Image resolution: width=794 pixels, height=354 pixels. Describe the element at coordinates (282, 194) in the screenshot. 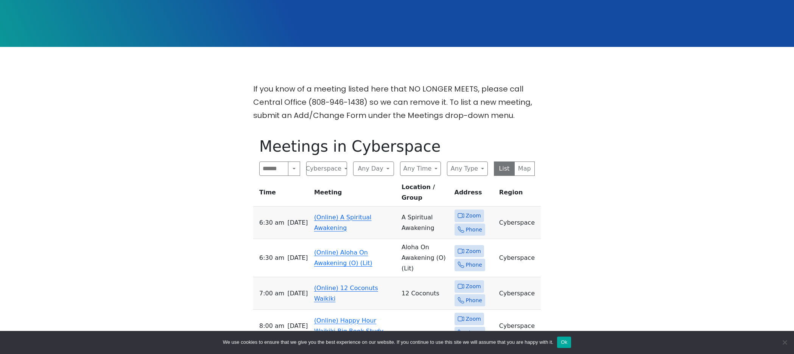

I see `th: Time` at that location.